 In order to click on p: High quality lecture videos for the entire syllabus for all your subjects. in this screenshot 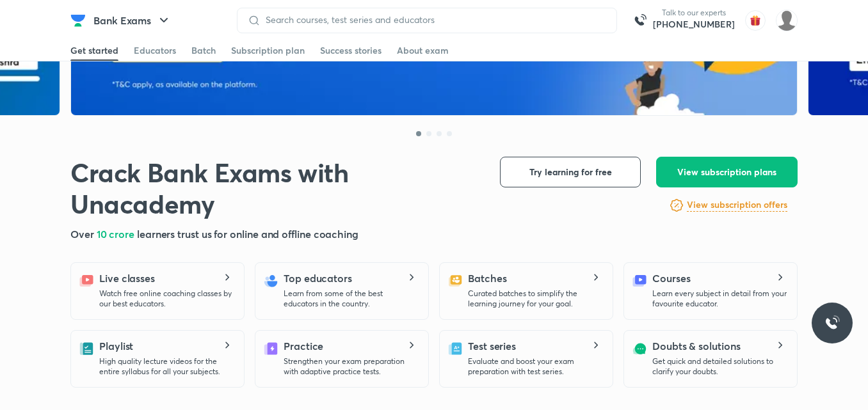, I will do `click(166, 367)`.